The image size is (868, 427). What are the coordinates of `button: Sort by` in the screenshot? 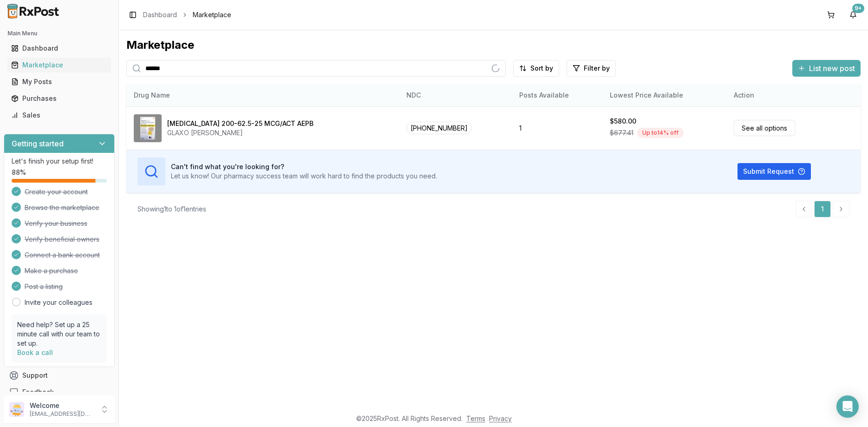 It's located at (536, 68).